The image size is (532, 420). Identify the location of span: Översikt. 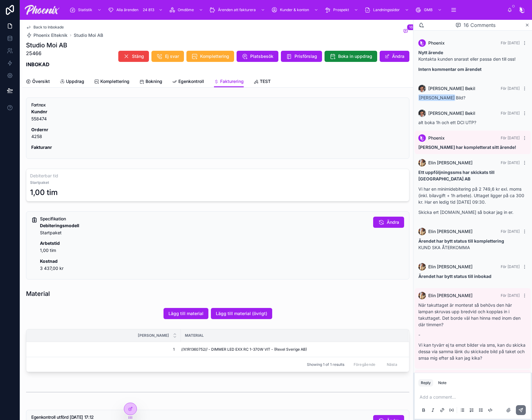
(41, 82).